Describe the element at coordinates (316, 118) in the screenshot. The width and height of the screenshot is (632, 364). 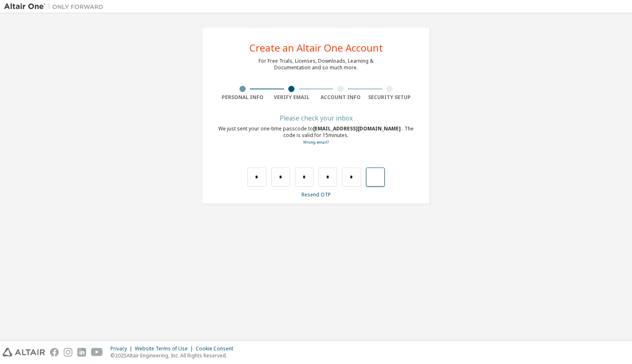
I see `div: Please check your inbox` at that location.